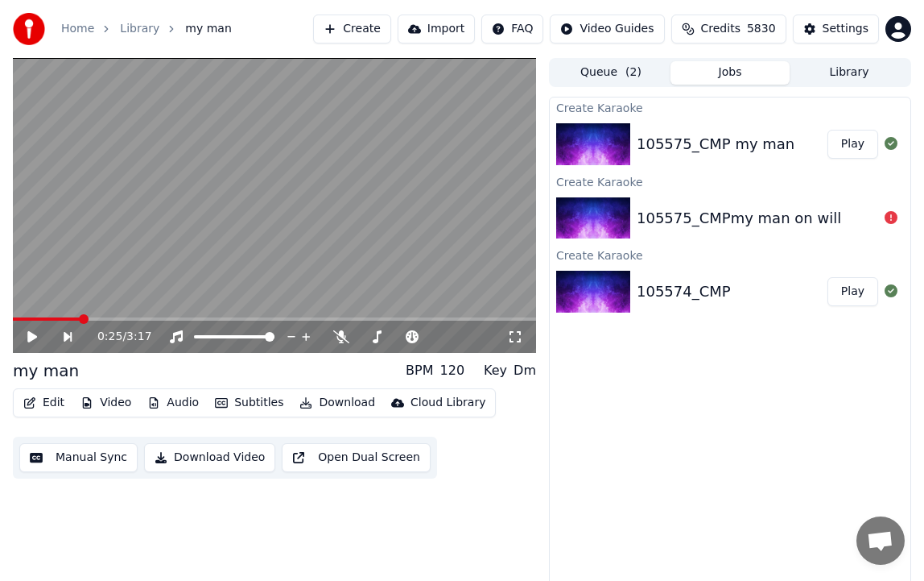 The image size is (924, 581). What do you see at coordinates (248, 403) in the screenshot?
I see `button: Subtitles` at bounding box center [248, 403].